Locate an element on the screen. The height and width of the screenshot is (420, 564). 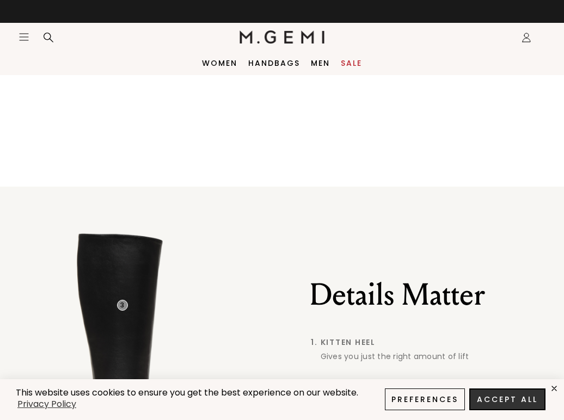
img: M.Gemi is located at coordinates (282, 37).